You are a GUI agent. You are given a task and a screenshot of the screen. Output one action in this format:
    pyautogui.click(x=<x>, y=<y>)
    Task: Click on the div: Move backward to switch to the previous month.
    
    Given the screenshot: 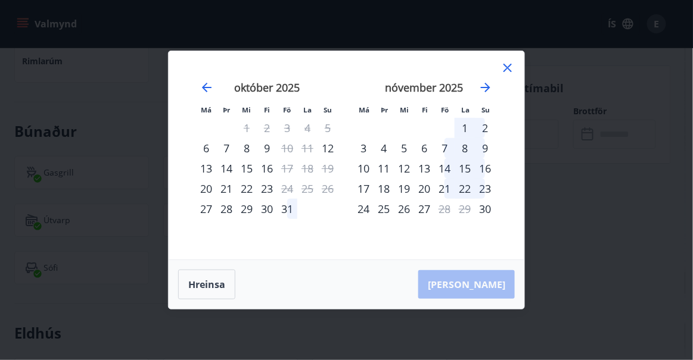 What is the action you would take?
    pyautogui.click(x=207, y=88)
    